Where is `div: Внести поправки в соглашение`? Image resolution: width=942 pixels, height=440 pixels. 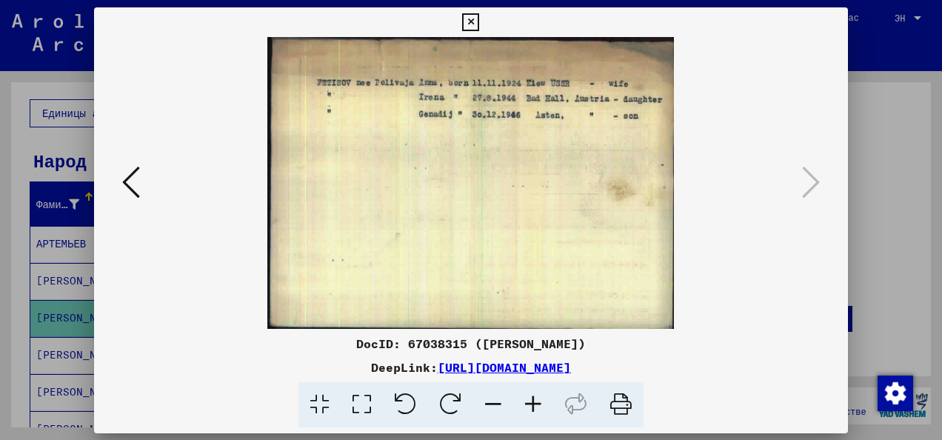
div: Внести поправки в соглашение is located at coordinates (895, 393).